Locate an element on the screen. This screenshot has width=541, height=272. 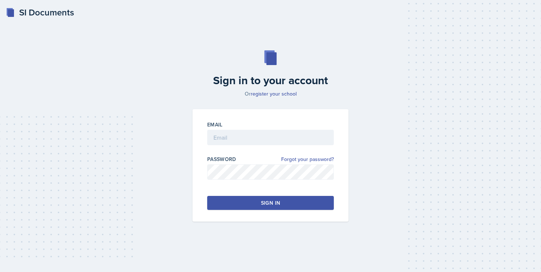
a: Forgot your password? is located at coordinates (307, 159).